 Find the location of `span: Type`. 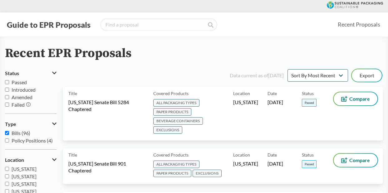

span: Type is located at coordinates (11, 124).